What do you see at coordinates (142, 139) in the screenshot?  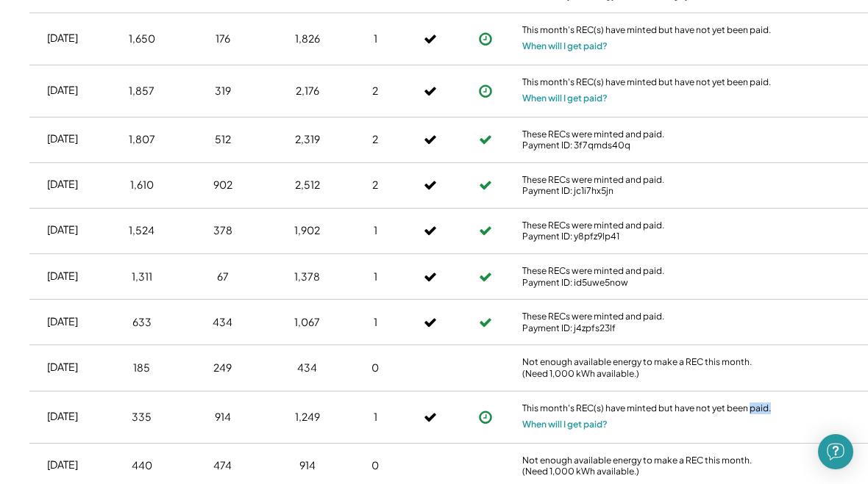 I see `div: 1,807` at bounding box center [142, 139].